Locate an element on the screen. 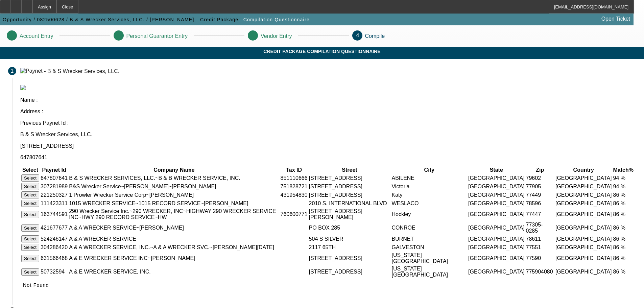 Image resolution: width=644 pixels, height=308 pixels. td: 524246147 is located at coordinates (54, 239).